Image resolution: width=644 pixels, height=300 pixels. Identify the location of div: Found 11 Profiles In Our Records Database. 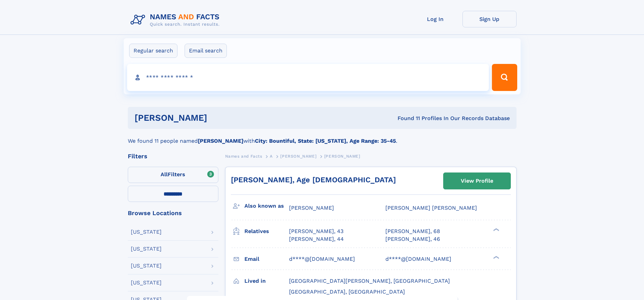
(406, 118).